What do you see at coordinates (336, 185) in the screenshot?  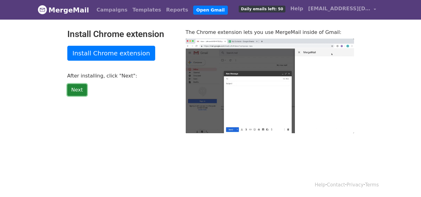 I see `a: Contact` at bounding box center [336, 185].